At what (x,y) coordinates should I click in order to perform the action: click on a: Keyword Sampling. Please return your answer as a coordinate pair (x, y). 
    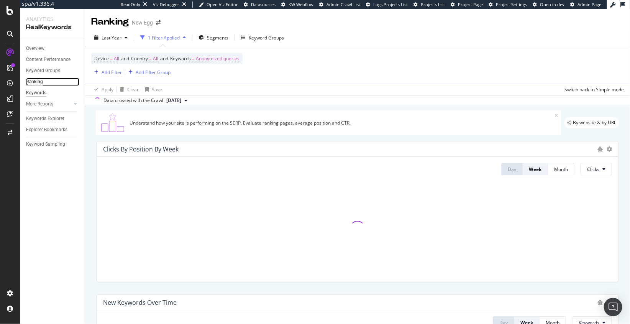
    Looking at the image, I should click on (53, 144).